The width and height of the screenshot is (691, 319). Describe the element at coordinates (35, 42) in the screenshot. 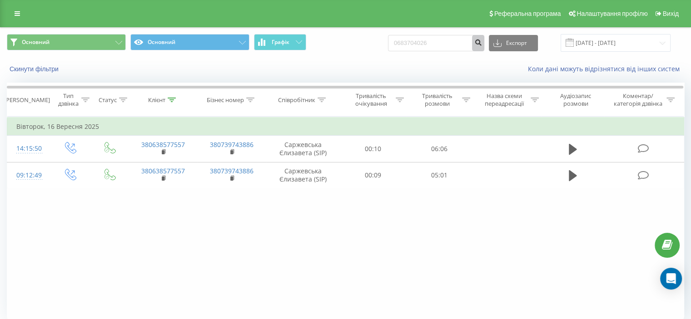

I see `span: Основний` at that location.